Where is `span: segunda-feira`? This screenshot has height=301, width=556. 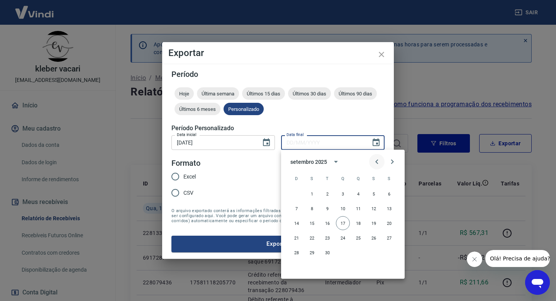 span: segunda-feira is located at coordinates (312, 178).